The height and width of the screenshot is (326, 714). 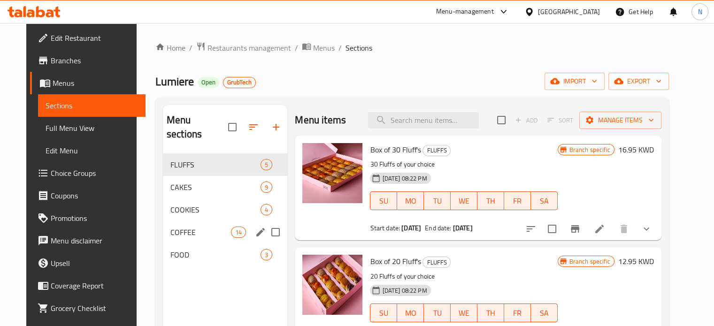 What do you see at coordinates (412, 48) in the screenshot?
I see `nav: breadcrumb` at bounding box center [412, 48].